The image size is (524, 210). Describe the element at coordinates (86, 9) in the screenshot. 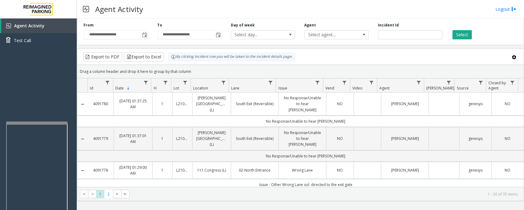

I see `img: pageIcon` at that location.